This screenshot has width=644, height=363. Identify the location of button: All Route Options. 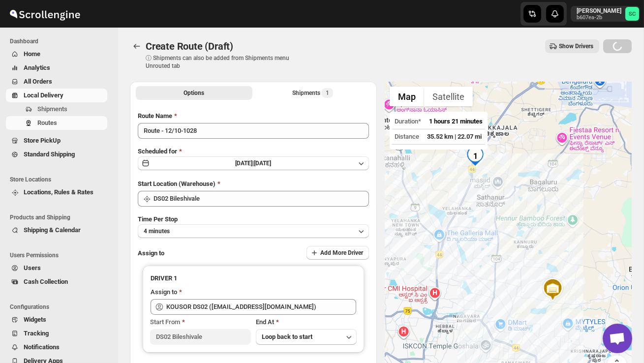
(194, 93).